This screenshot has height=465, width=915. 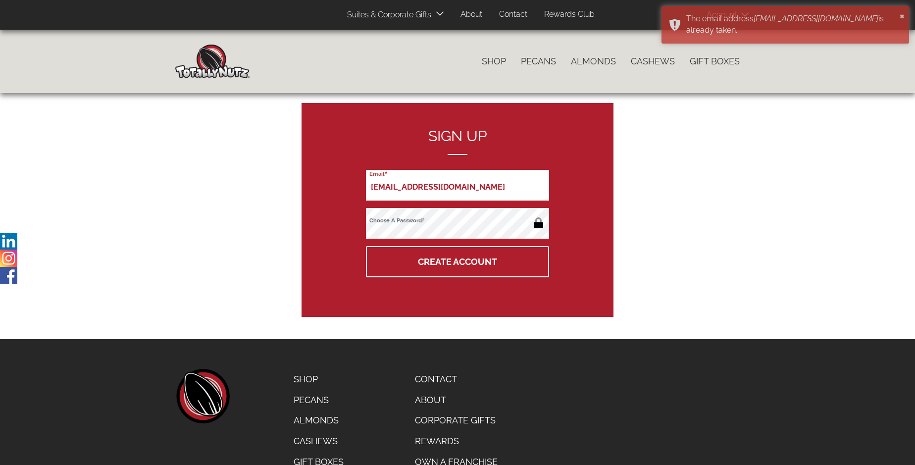 What do you see at coordinates (456, 441) in the screenshot?
I see `a: Rewards` at bounding box center [456, 441].